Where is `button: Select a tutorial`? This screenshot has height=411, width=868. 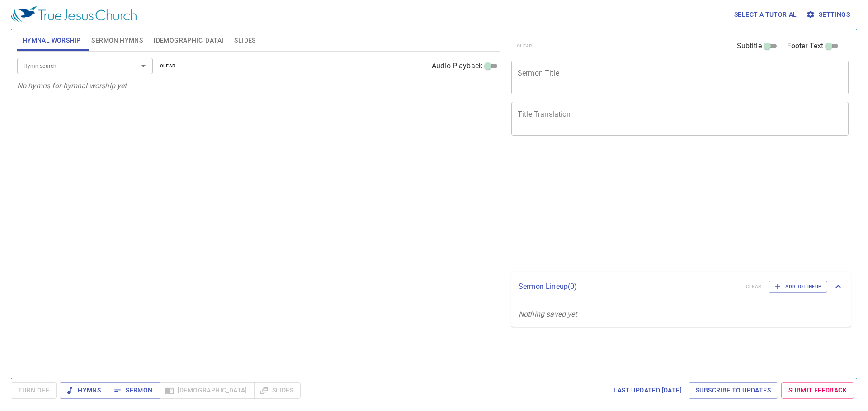 button: Select a tutorial is located at coordinates (765, 15).